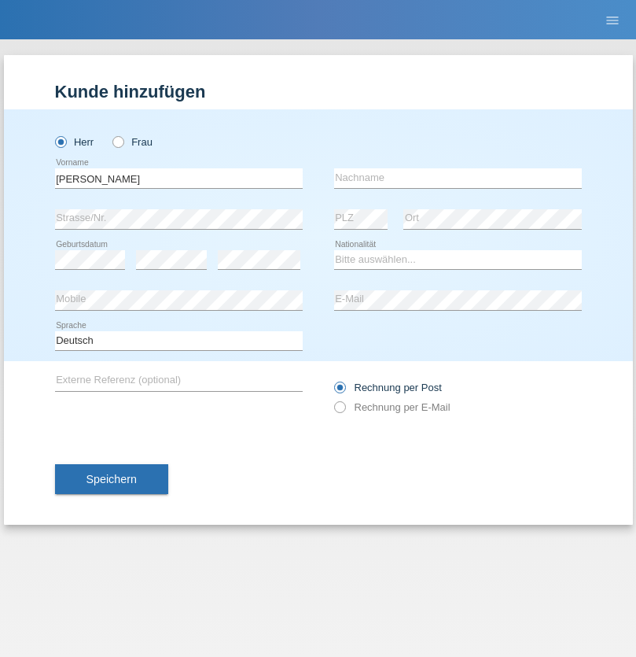 This screenshot has height=657, width=636. I want to click on label: Herr, so click(75, 142).